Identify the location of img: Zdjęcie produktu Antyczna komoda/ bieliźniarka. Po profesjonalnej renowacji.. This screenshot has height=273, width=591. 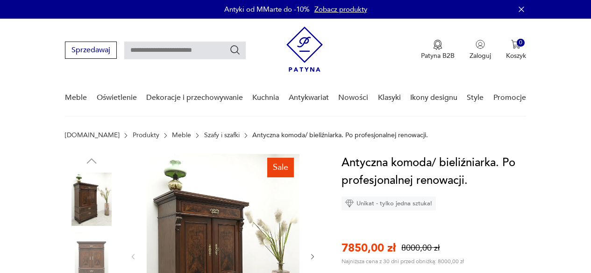
(92, 200).